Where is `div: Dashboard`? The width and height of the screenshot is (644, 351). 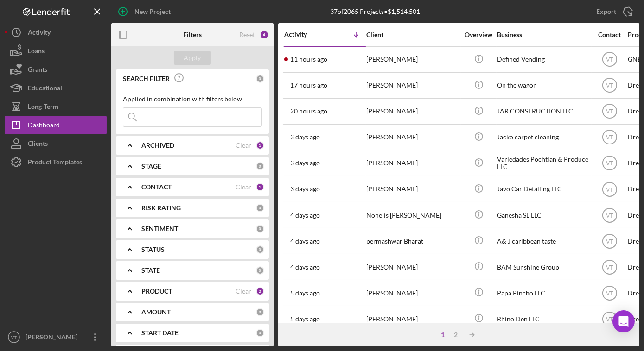 div: Dashboard is located at coordinates (43, 126).